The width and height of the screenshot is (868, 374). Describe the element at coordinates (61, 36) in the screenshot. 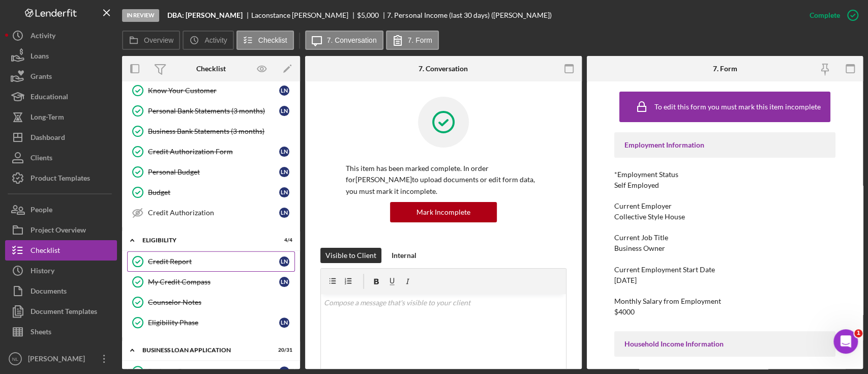

I see `a: Activity` at that location.